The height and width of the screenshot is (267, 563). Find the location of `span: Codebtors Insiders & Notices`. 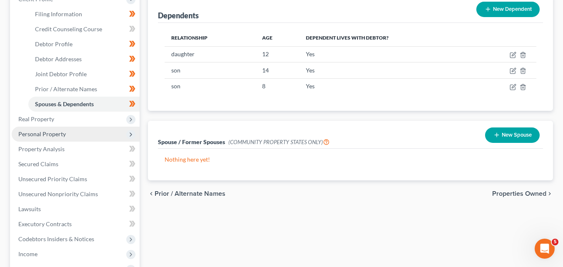

span: Codebtors Insiders & Notices is located at coordinates (56, 239).